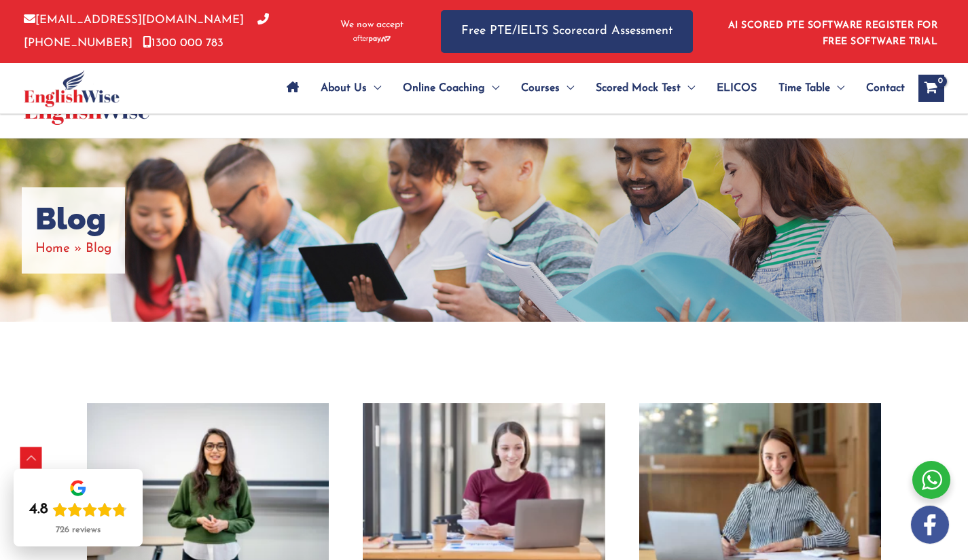 The height and width of the screenshot is (560, 968). What do you see at coordinates (736, 88) in the screenshot?
I see `a: ELICOS` at bounding box center [736, 88].